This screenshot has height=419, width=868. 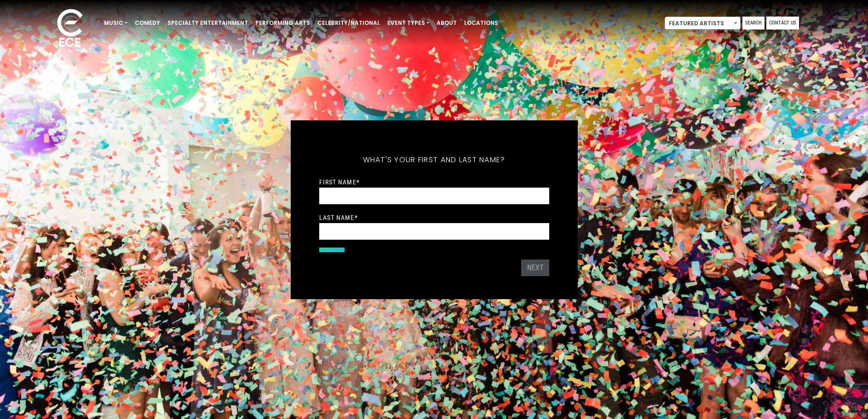 What do you see at coordinates (208, 23) in the screenshot?
I see `a: Specialty Entertainment` at bounding box center [208, 23].